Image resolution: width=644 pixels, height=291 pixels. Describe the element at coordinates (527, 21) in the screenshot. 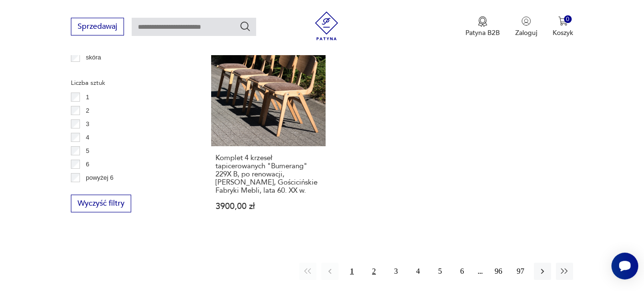

I see `img: Ikonka użytkownika` at that location.